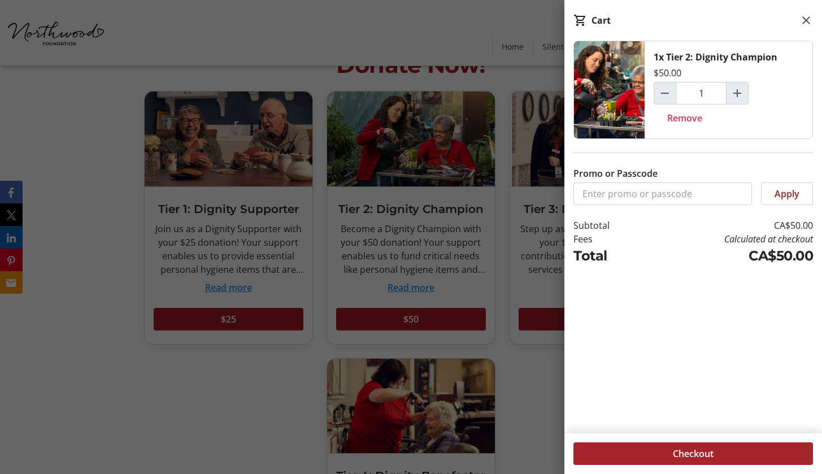  What do you see at coordinates (663, 194) in the screenshot?
I see `input: Enter promo or passcode` at bounding box center [663, 194].